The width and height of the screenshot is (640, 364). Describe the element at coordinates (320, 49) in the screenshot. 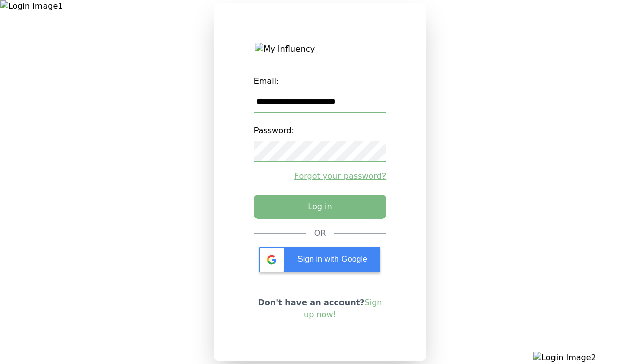

I see `img: My Influency` at that location.